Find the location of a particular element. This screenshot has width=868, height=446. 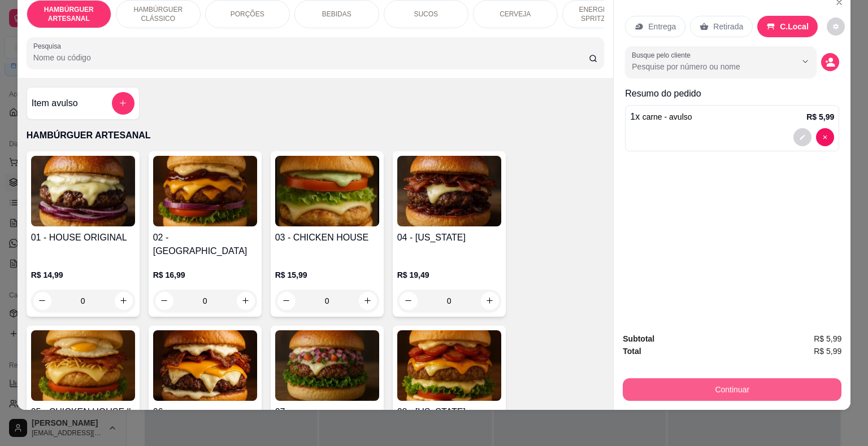

p: Entrega is located at coordinates (662, 27).